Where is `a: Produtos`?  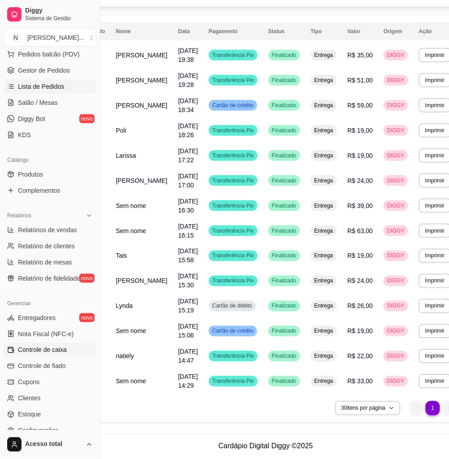 a: Produtos is located at coordinates (50, 174).